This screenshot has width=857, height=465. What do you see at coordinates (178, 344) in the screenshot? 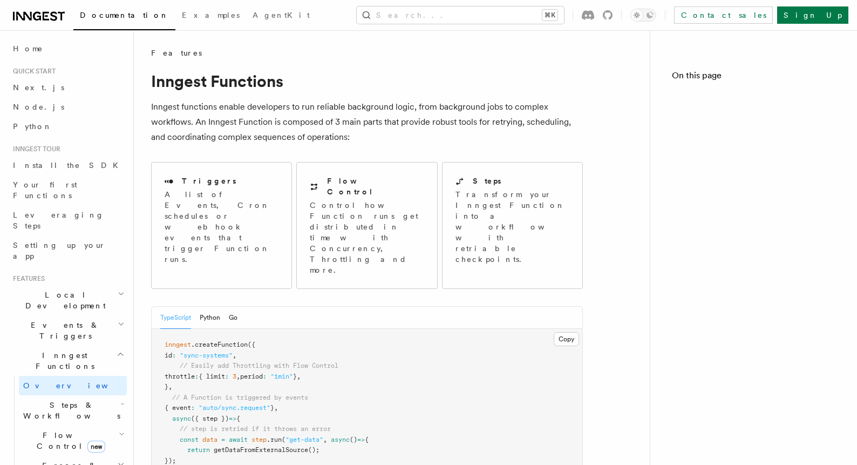
I see `span: inngest` at bounding box center [178, 344].